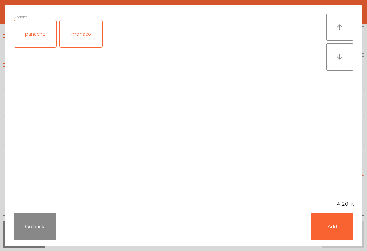 The width and height of the screenshot is (367, 251). I want to click on button: arrow_downward, so click(340, 57).